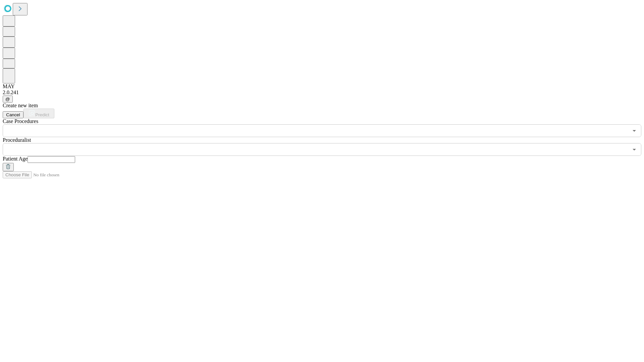 Image resolution: width=644 pixels, height=362 pixels. What do you see at coordinates (13, 115) in the screenshot?
I see `button: Cancel` at bounding box center [13, 115].